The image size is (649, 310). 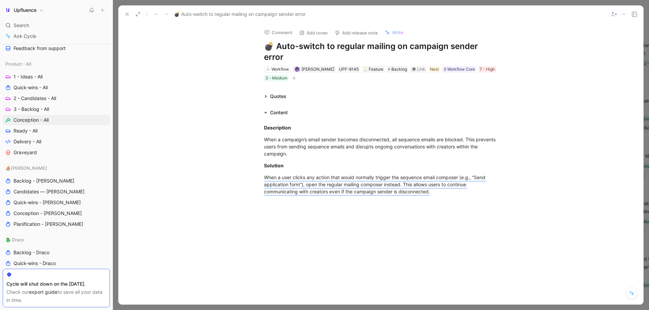 I want to click on div: Backlog, so click(x=397, y=69).